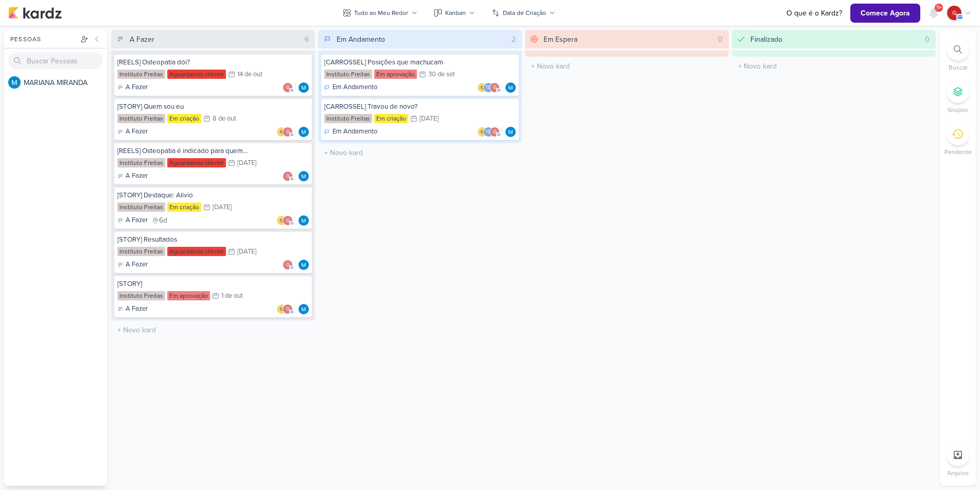 The height and width of the screenshot is (490, 980). What do you see at coordinates (886, 13) in the screenshot?
I see `button: Comece Agora` at bounding box center [886, 13].